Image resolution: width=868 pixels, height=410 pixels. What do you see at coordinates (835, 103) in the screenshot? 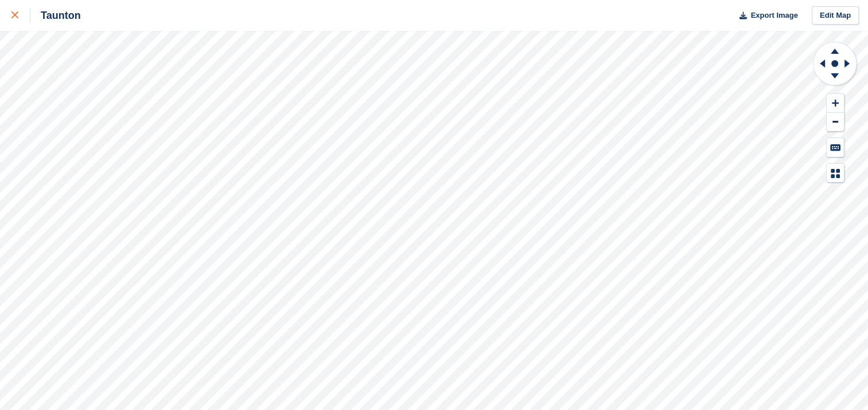
I see `button: Zoom In` at bounding box center [835, 103].